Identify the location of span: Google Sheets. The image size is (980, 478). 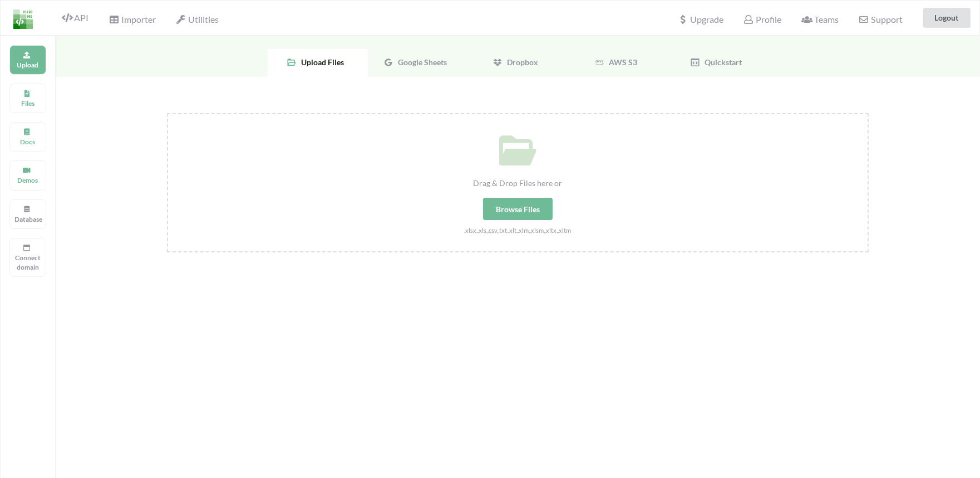
(421, 62).